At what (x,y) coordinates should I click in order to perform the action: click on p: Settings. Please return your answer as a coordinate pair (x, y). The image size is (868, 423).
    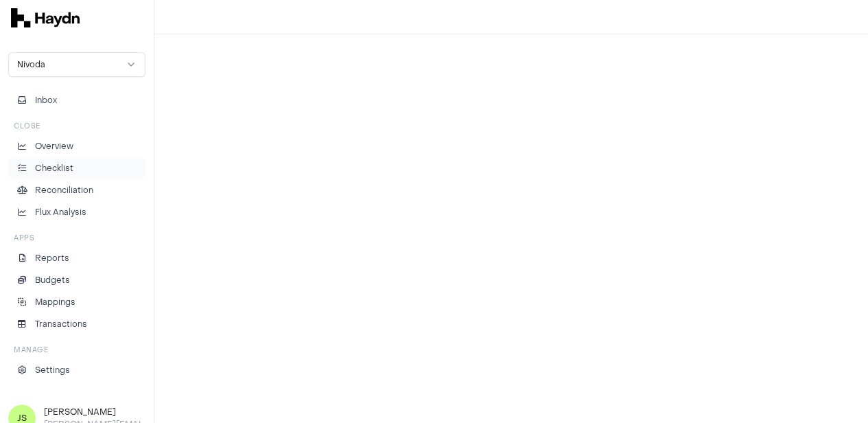
    Looking at the image, I should click on (53, 370).